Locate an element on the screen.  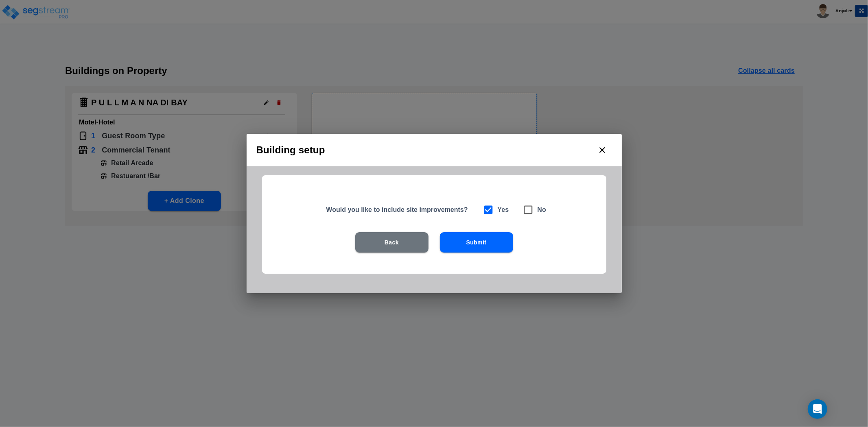
h5: Would you like to include site improvements? is located at coordinates (399, 210).